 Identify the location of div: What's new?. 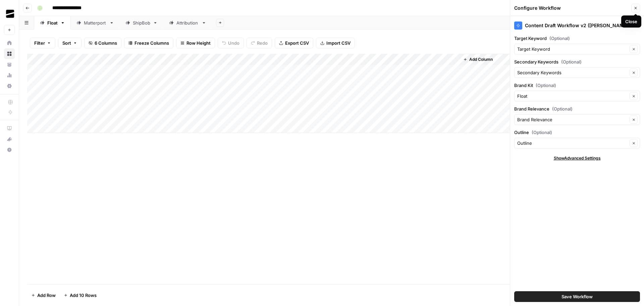
(9, 139).